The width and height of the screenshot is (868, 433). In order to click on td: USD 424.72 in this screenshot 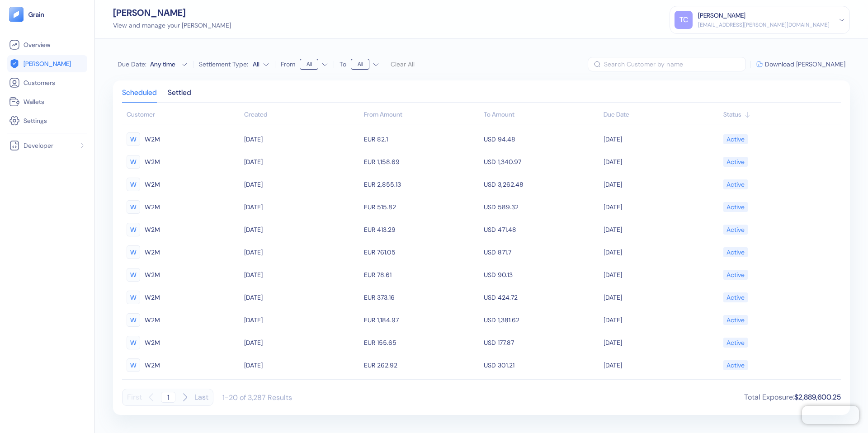, I will do `click(541, 298)`.